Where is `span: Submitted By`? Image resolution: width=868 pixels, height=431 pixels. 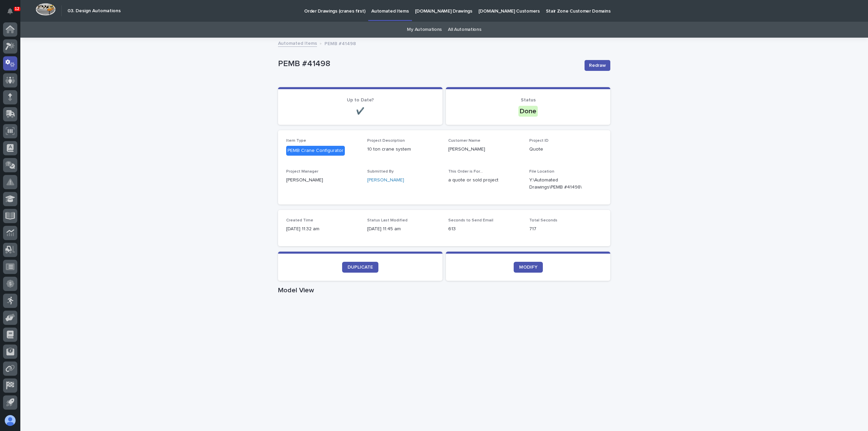
span: Submitted By is located at coordinates (380, 172).